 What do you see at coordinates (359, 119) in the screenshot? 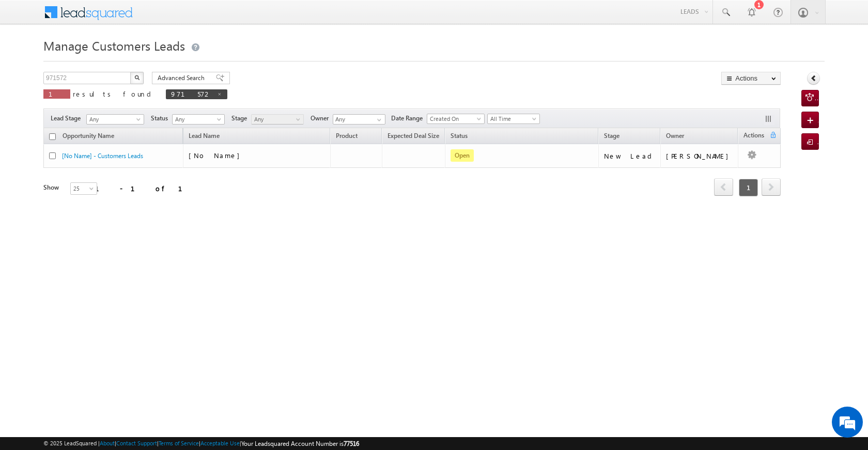
I see `input: Type to Search` at bounding box center [359, 119].